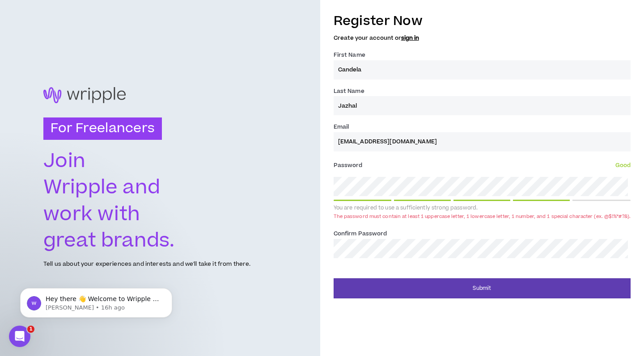 Image resolution: width=644 pixels, height=356 pixels. What do you see at coordinates (349, 91) in the screenshot?
I see `label: Last Name` at bounding box center [349, 91].